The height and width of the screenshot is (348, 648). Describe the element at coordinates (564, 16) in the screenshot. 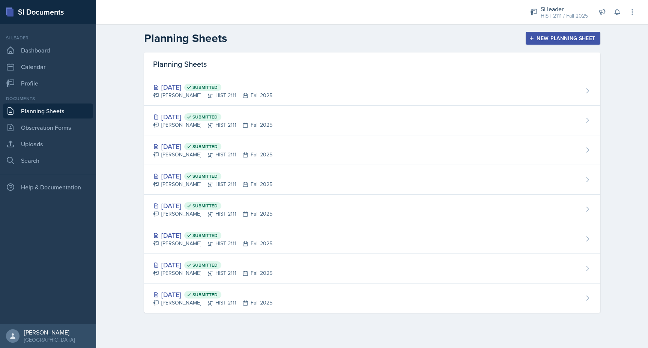

I see `div: HIST 2111 / Fall 2025` at that location.